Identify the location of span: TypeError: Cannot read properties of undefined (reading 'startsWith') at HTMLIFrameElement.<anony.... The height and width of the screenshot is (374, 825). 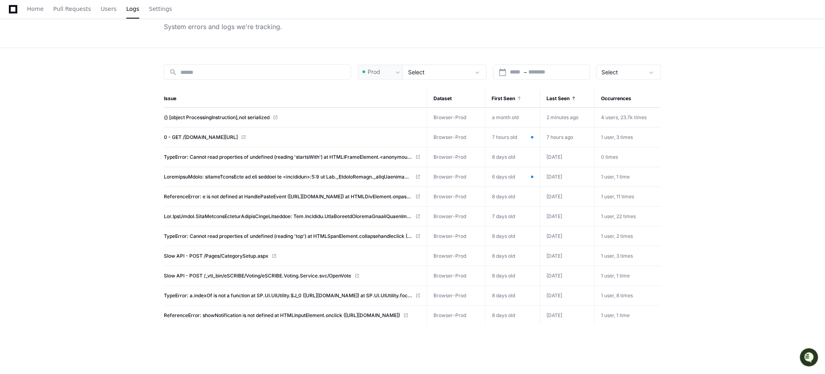
(288, 157).